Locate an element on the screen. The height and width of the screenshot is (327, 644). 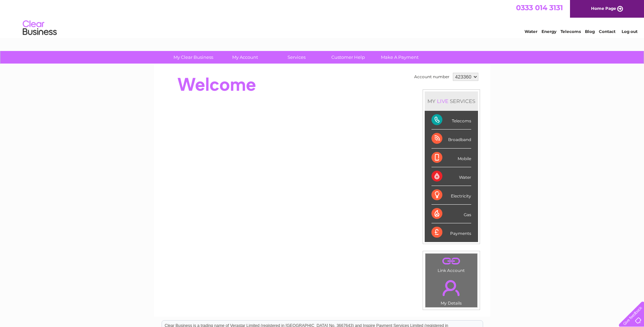
div: Telecoms is located at coordinates (451, 120).